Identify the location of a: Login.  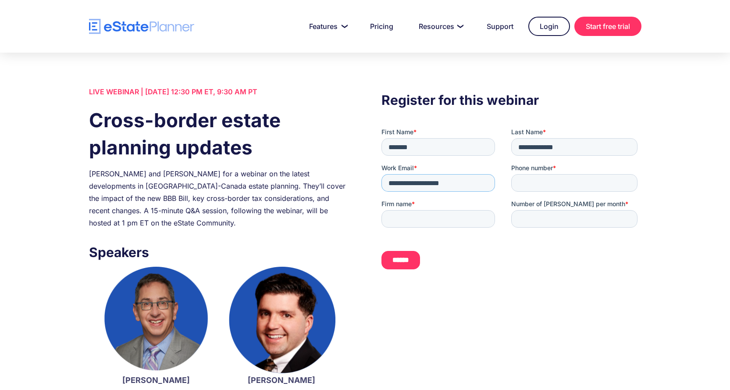
(549, 26).